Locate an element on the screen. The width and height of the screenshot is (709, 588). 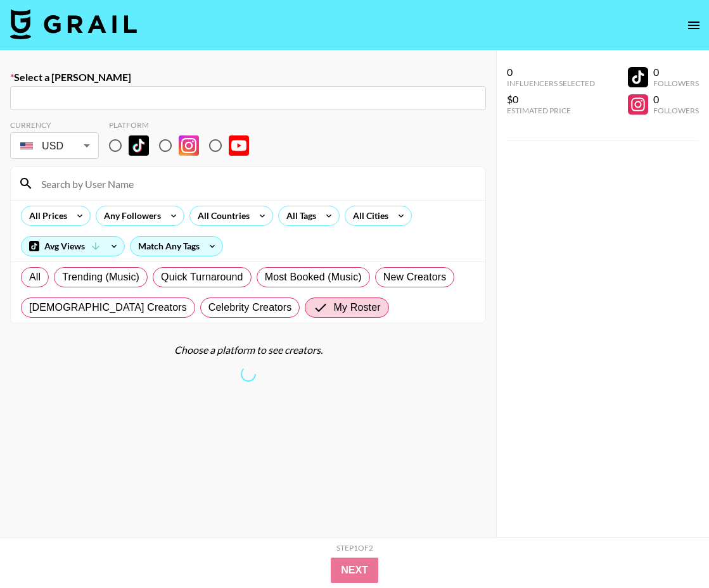
span: Celebrity Creators is located at coordinates (250, 308).